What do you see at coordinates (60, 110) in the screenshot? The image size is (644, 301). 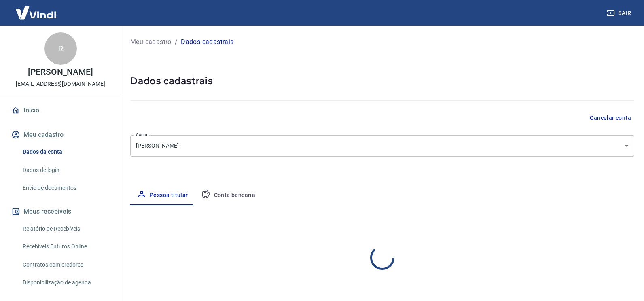 I see `a: Início` at bounding box center [60, 110].